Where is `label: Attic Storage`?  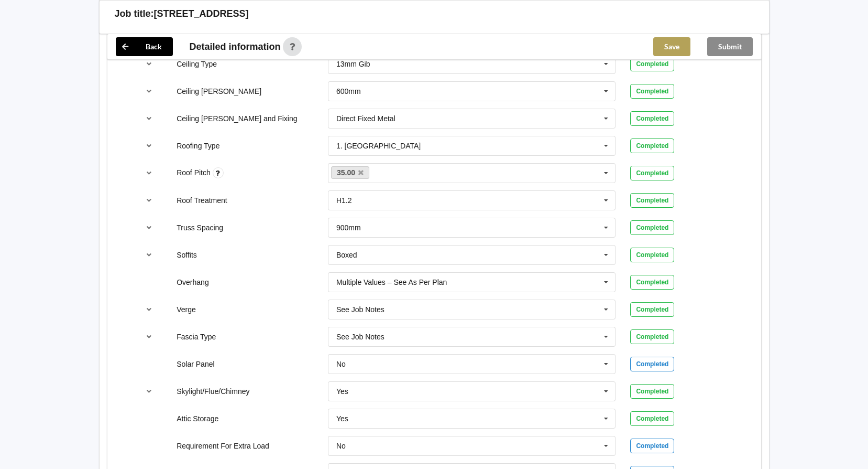 label: Attic Storage is located at coordinates (198, 419).